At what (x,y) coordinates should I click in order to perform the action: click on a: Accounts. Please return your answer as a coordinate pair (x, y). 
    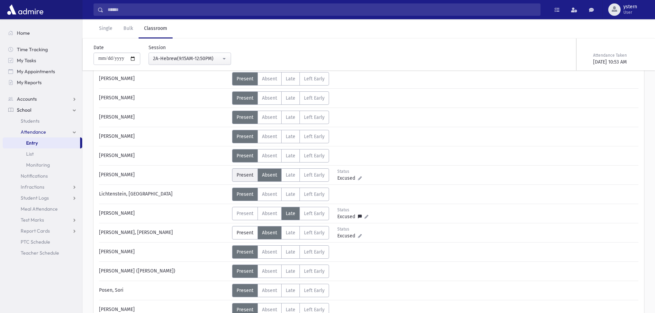
    Looking at the image, I should click on (42, 99).